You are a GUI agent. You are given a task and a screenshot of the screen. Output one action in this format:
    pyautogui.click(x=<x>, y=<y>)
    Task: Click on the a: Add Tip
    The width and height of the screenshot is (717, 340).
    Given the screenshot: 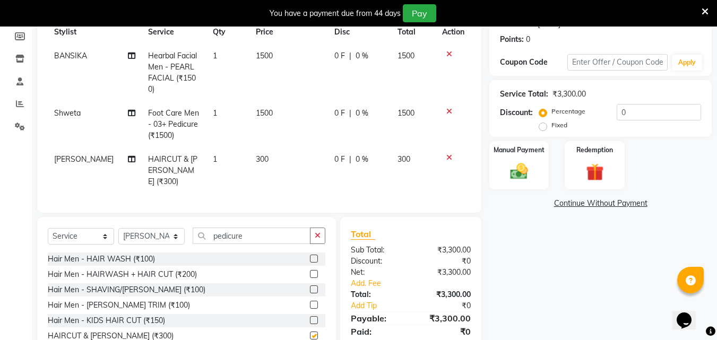 What is the action you would take?
    pyautogui.click(x=382, y=306)
    